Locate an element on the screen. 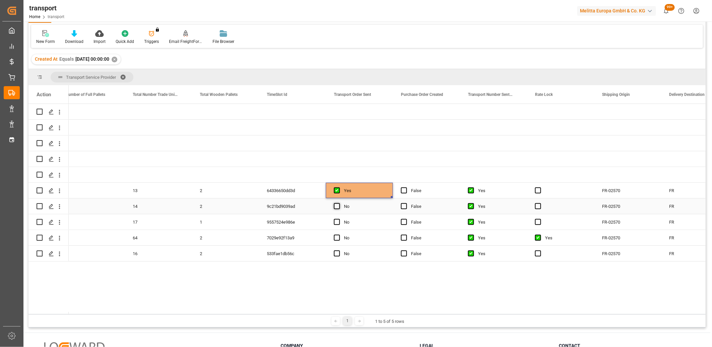 The width and height of the screenshot is (712, 347). span: Total Wooden Pallets is located at coordinates (219, 95).